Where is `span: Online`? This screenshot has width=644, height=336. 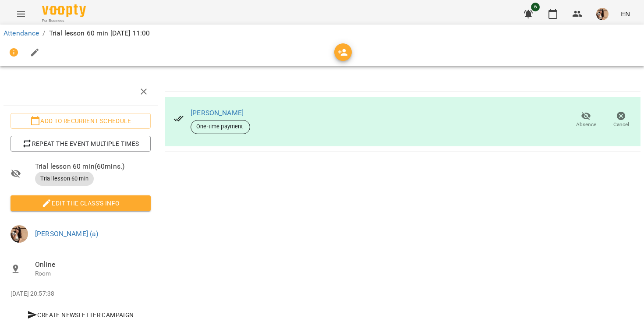 span: Online is located at coordinates (93, 264).